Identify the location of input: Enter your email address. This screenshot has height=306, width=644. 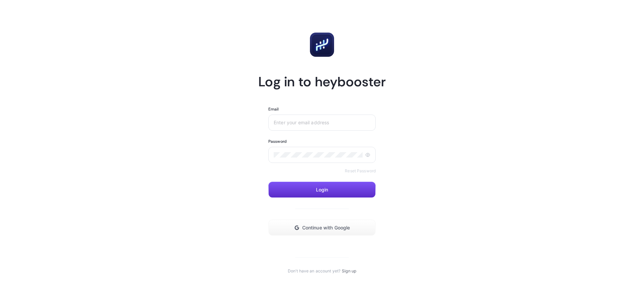
(322, 122).